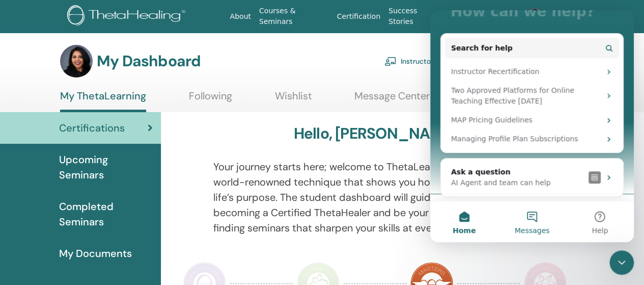  I want to click on div: Ask a question, so click(87, 162).